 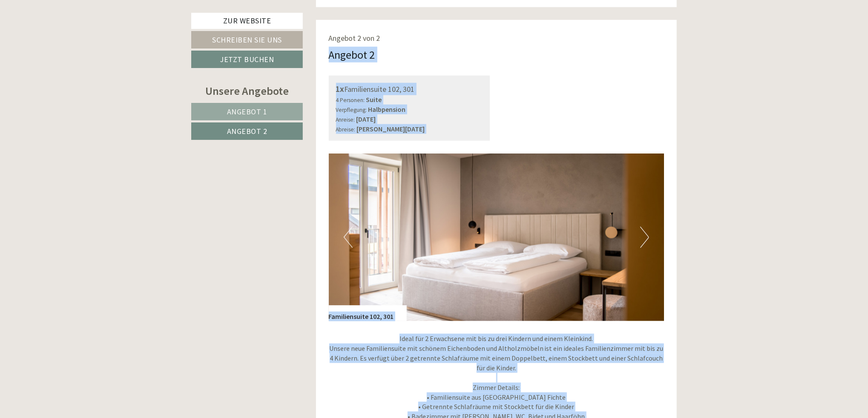 What do you see at coordinates (351, 110) in the screenshot?
I see `small: Verpflegung:` at bounding box center [351, 110].